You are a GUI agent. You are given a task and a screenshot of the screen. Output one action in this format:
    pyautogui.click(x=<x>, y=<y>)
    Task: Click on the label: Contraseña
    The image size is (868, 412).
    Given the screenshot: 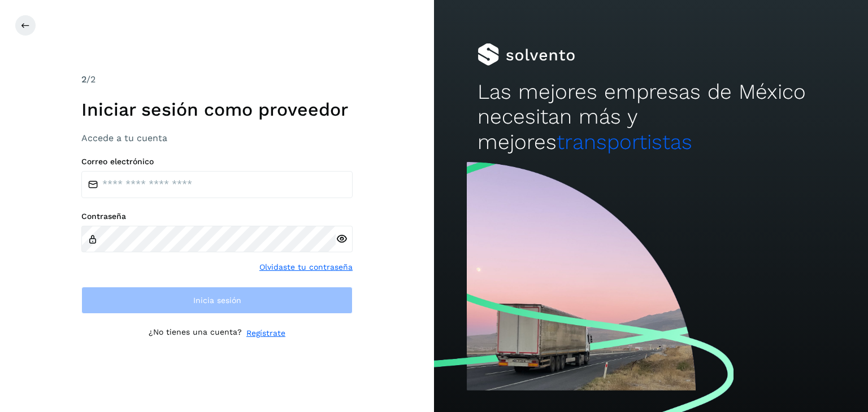 What is the action you would take?
    pyautogui.click(x=217, y=216)
    